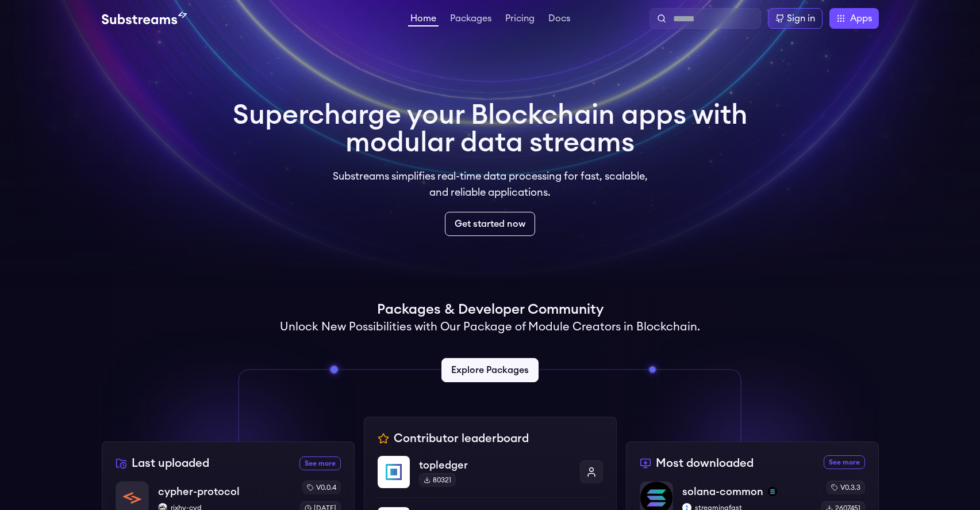 Image resolution: width=980 pixels, height=510 pixels. What do you see at coordinates (199, 492) in the screenshot?
I see `p: cypher-protocol` at bounding box center [199, 492].